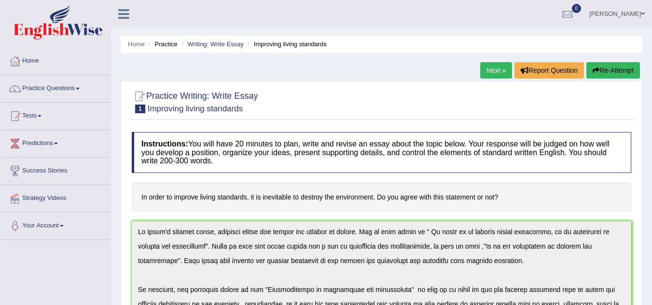 This screenshot has height=305, width=652. I want to click on a: Strategy Videos, so click(55, 197).